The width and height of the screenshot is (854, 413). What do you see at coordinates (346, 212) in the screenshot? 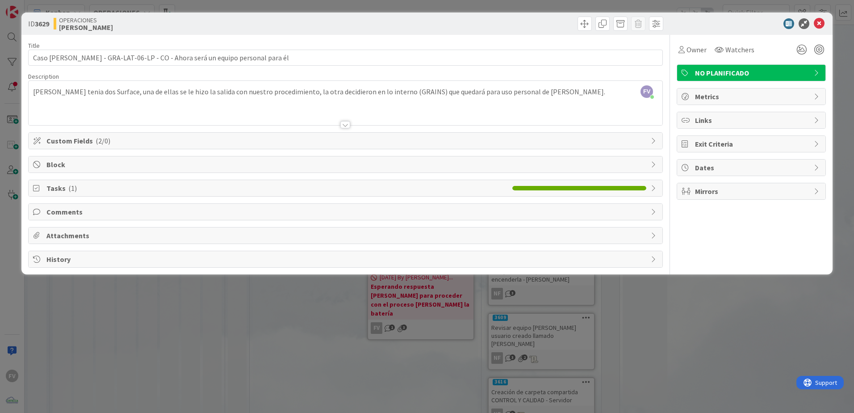
I see `span: Comments` at bounding box center [346, 212].